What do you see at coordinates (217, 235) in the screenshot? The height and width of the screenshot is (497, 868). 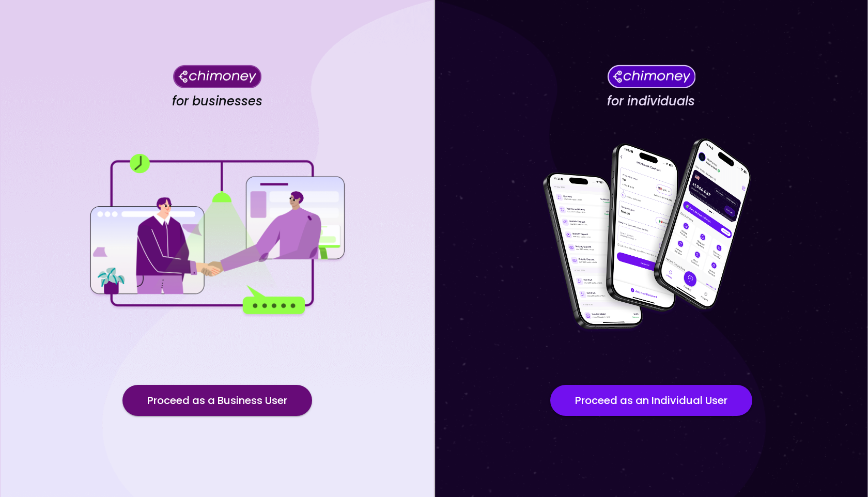 I see `img: for businesses` at bounding box center [217, 235].